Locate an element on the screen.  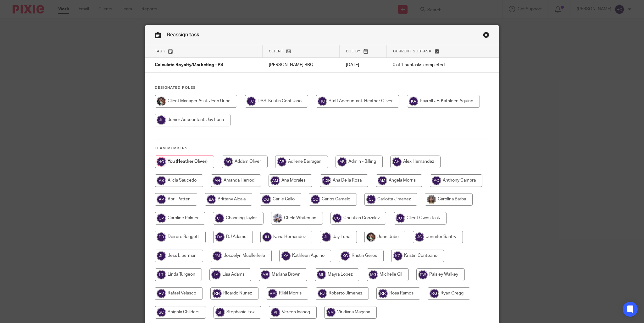
h4: Team members is located at coordinates (322, 148).